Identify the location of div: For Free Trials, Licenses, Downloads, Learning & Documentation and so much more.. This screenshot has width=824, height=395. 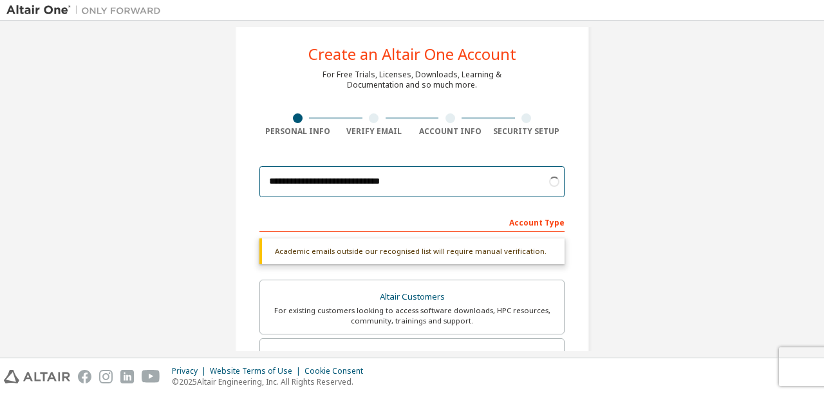
(412, 80).